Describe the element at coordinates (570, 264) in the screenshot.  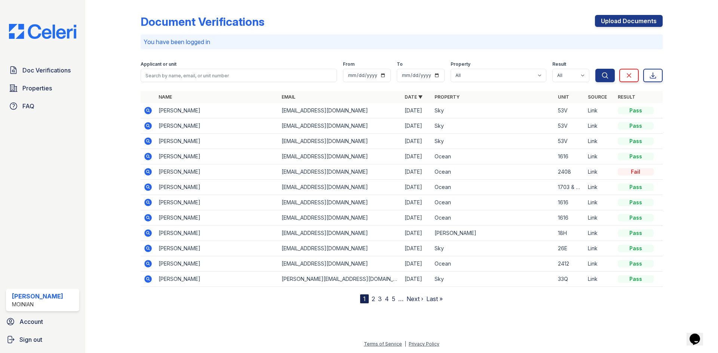
I see `td: 2412` at that location.